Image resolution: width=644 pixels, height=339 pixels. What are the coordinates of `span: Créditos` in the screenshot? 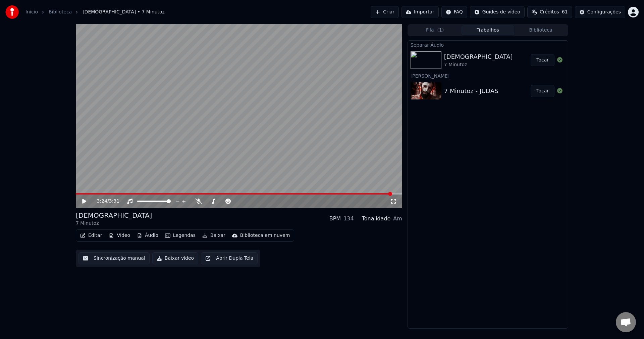 It's located at (549, 12).